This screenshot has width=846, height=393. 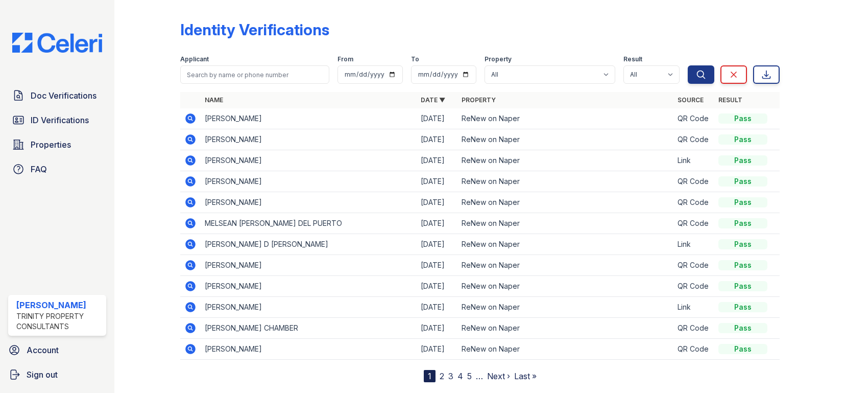 What do you see at coordinates (478, 100) in the screenshot?
I see `a: Property` at bounding box center [478, 100].